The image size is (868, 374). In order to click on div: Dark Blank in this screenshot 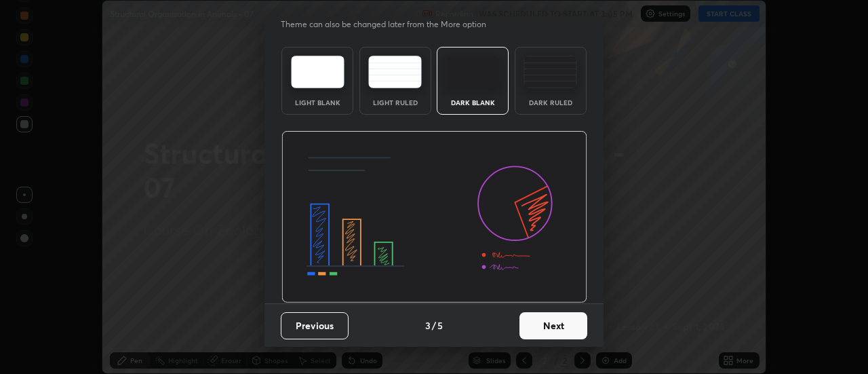, I will do `click(473, 102)`.